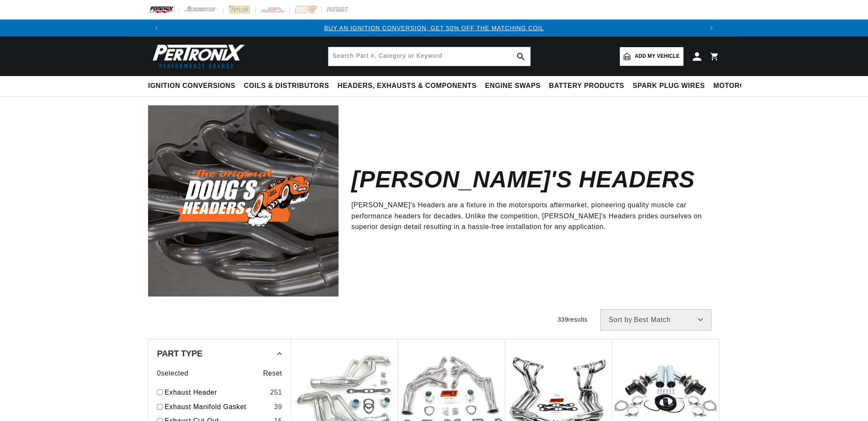 The image size is (868, 421). Describe the element at coordinates (738, 86) in the screenshot. I see `span: Motorcycle` at that location.